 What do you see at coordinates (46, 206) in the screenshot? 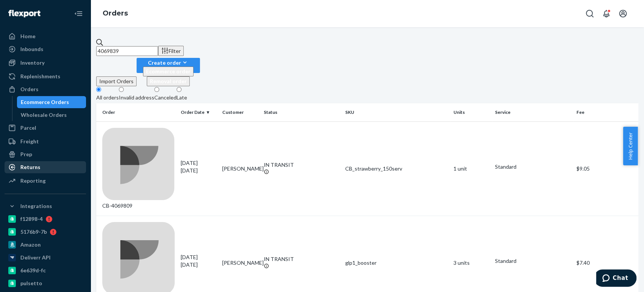
I see `button: Integrations` at bounding box center [46, 206].